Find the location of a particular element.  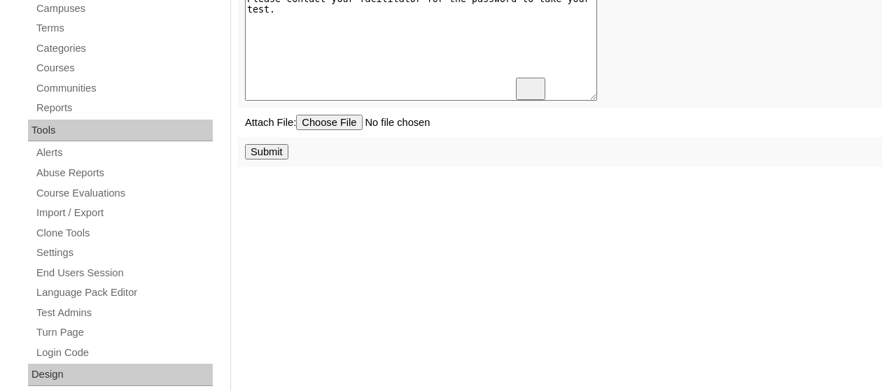

a: Categories is located at coordinates (124, 48).